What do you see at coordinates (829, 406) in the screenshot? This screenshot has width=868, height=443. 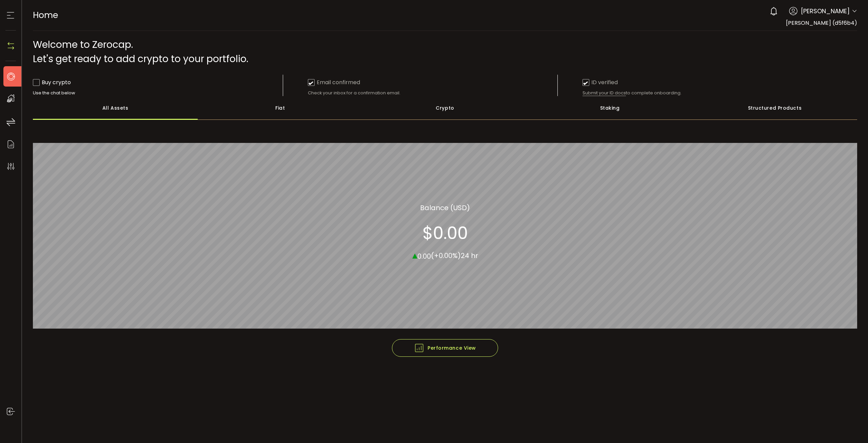 I see `div: Chat Widget` at bounding box center [829, 406].